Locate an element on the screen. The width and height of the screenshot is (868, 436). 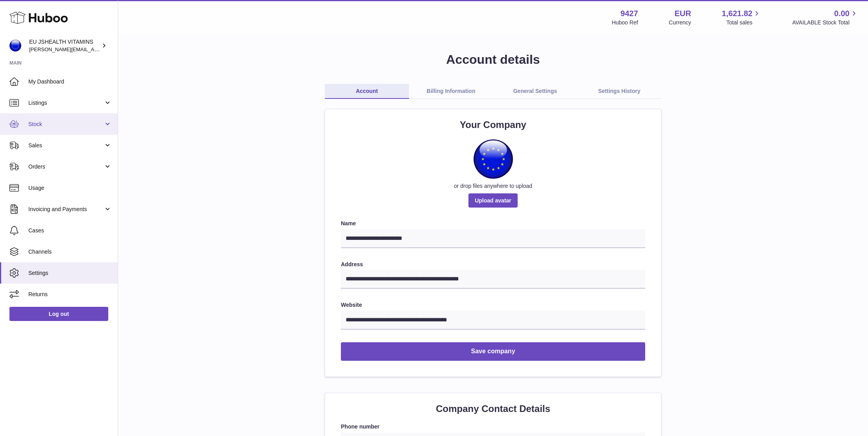
img: laura@jessicasepel.com is located at coordinates (15, 45).